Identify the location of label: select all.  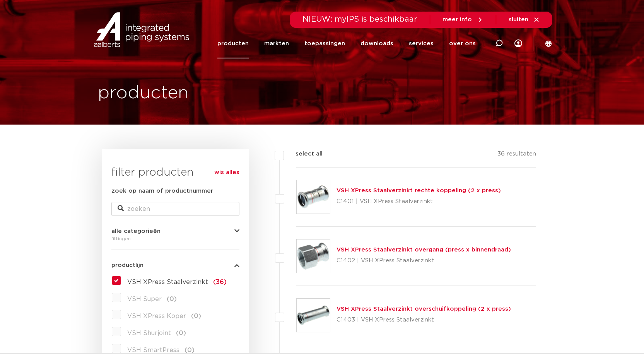
(303, 154).